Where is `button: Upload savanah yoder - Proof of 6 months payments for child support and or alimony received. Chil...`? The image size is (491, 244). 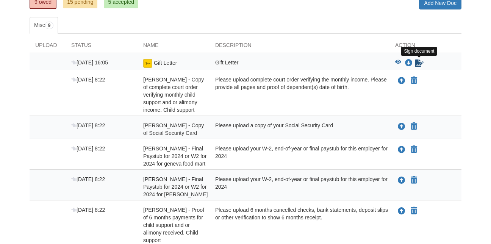 button: Upload savanah yoder - Proof of 6 months payments for child support and or alimony received. Chil... is located at coordinates (402, 211).